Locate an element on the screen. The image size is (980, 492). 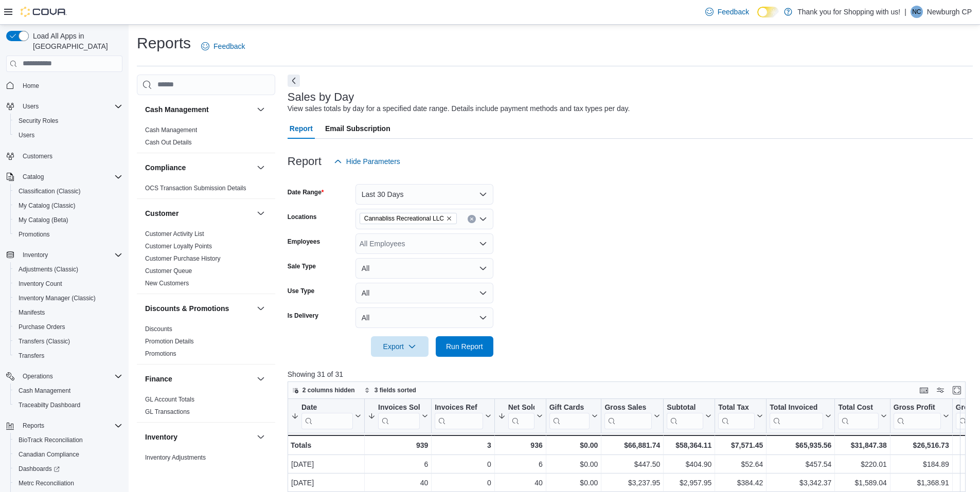
a: Inventory Count is located at coordinates (40, 284).